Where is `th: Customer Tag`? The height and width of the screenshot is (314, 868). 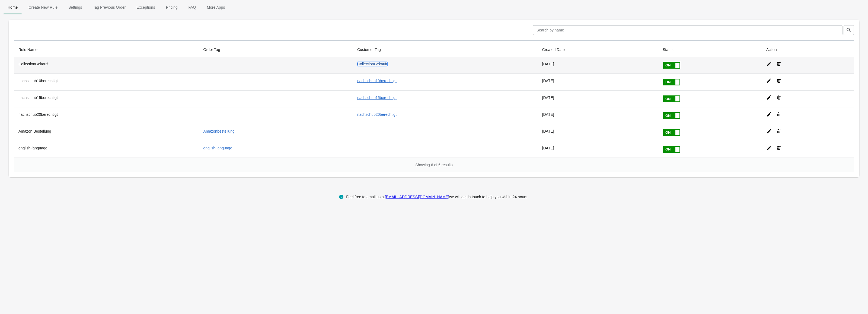
th: Customer Tag is located at coordinates (445, 49).